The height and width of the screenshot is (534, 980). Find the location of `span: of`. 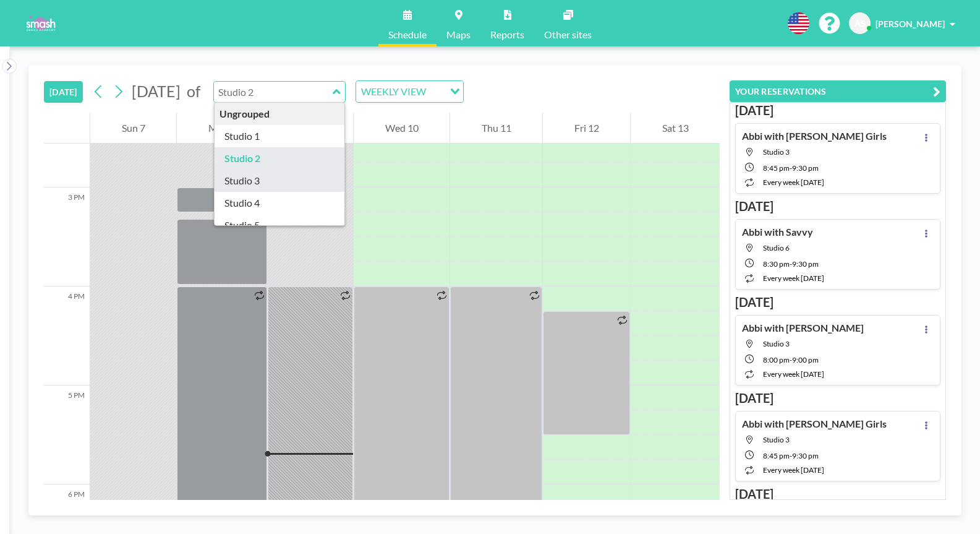

span: of is located at coordinates (193, 91).